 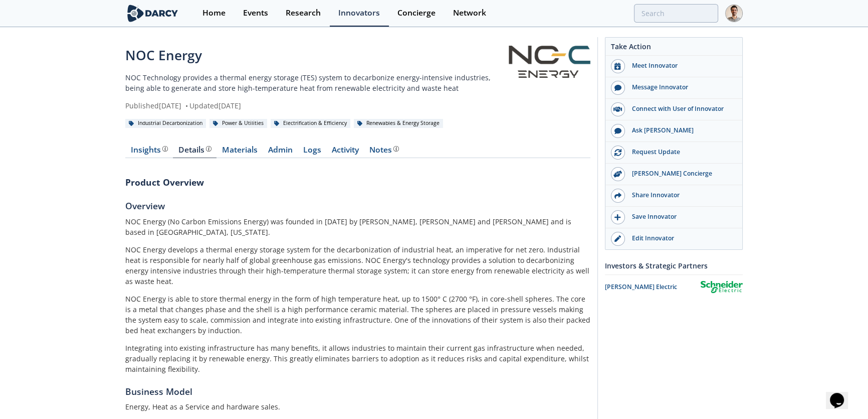 What do you see at coordinates (256, 13) in the screenshot?
I see `div: Events` at bounding box center [256, 13].